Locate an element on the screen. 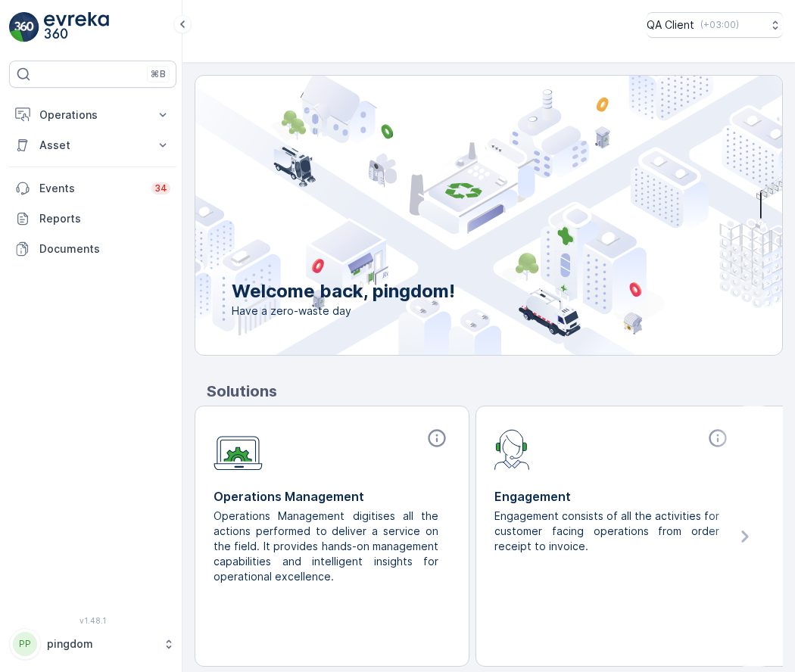 The image size is (795, 672). p: Engagement is located at coordinates (612, 497).